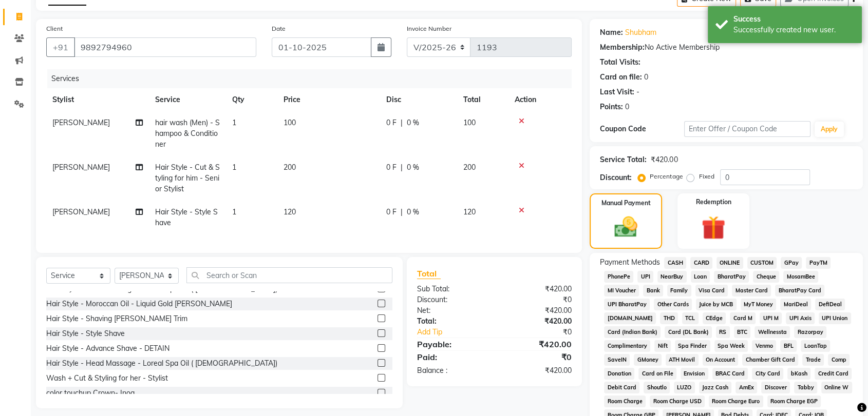 This screenshot has width=868, height=416. What do you see at coordinates (108, 348) in the screenshot?
I see `div: Hair Style - Advance Shave - DETAIN` at bounding box center [108, 348].